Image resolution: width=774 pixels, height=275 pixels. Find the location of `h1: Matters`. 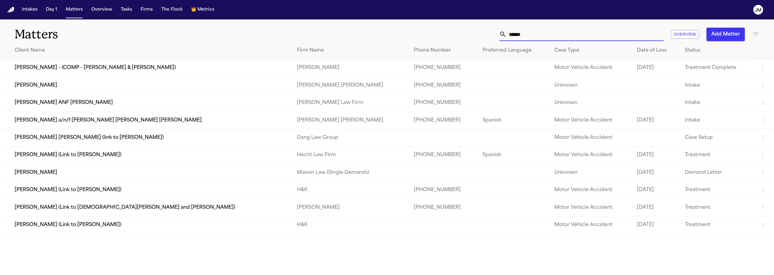

h1: Matters is located at coordinates (127, 34).